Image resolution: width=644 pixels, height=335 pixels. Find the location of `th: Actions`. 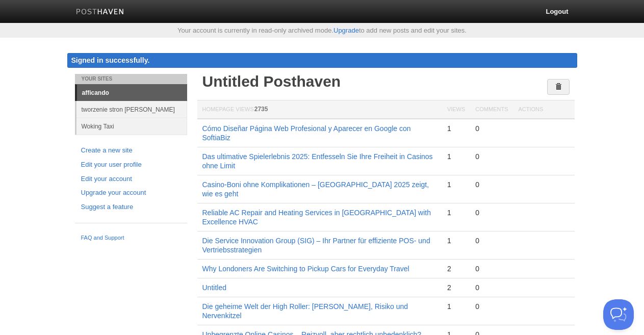

th: Actions is located at coordinates (544, 110).